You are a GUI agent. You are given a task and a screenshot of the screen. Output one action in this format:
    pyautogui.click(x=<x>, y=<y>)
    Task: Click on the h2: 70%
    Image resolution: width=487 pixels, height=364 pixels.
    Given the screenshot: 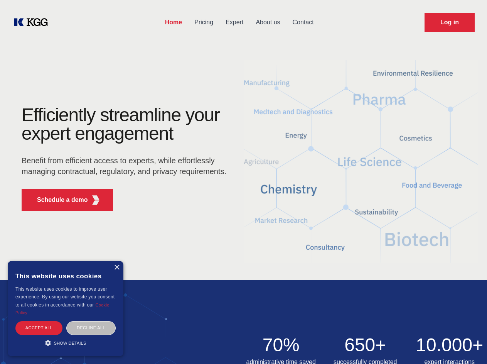 What is the action you would take?
    pyautogui.click(x=281, y=345)
    